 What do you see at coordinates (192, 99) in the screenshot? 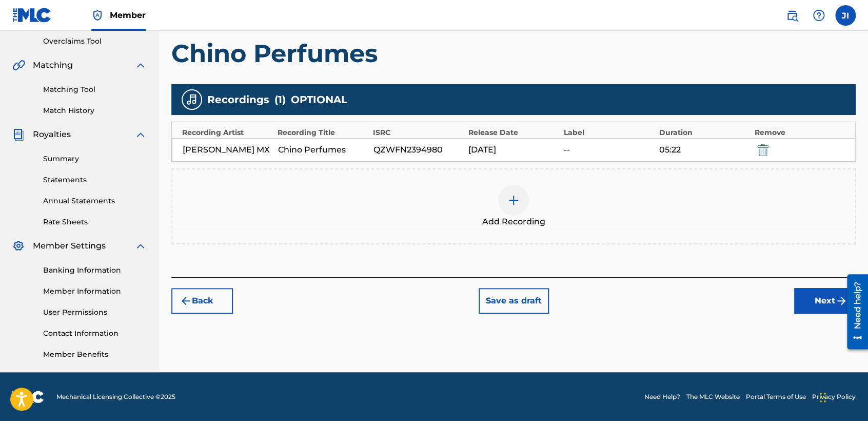
I see `img: recording` at bounding box center [192, 99].